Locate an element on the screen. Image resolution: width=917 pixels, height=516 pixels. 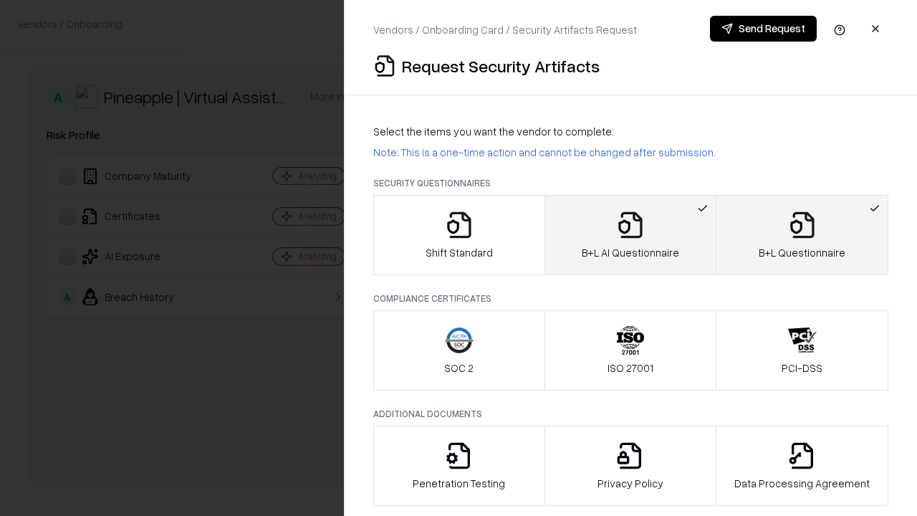
button: Send Request is located at coordinates (763, 29).